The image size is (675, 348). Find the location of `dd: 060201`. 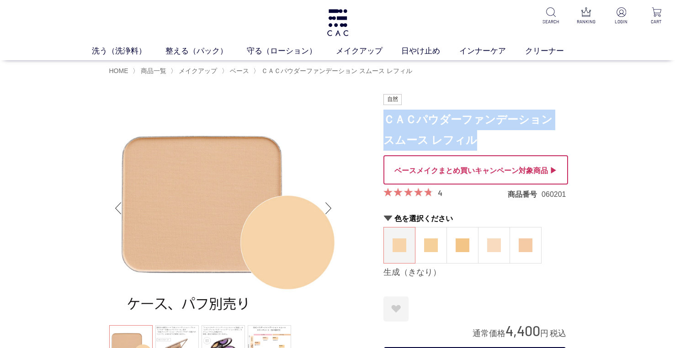

dd: 060201 is located at coordinates (553, 194).